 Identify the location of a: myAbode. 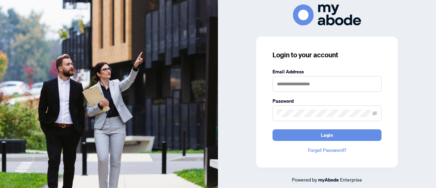
(328, 179).